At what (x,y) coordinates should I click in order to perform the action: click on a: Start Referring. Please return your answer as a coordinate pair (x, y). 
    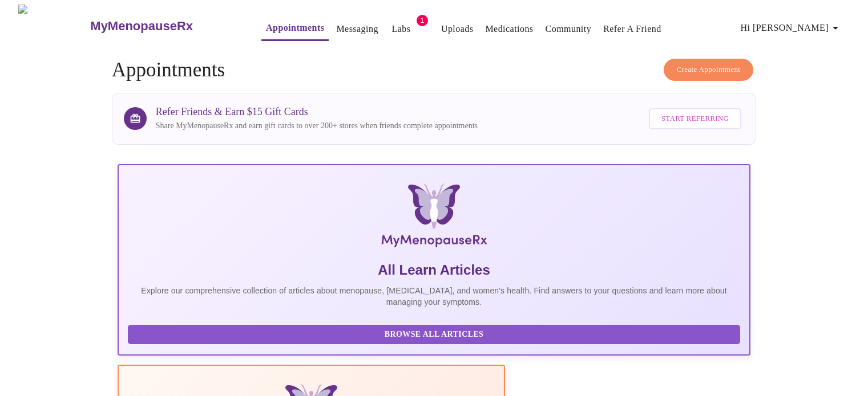
    Looking at the image, I should click on (695, 118).